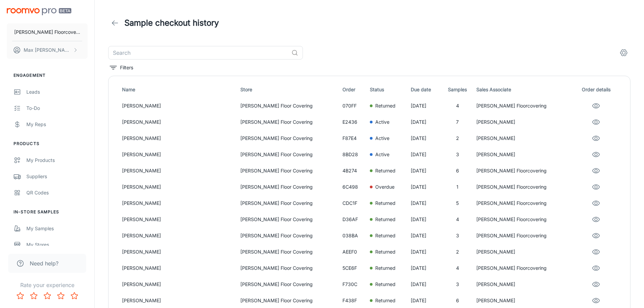 This screenshot has width=644, height=308. What do you see at coordinates (44, 263) in the screenshot?
I see `span: Need help?` at bounding box center [44, 263].